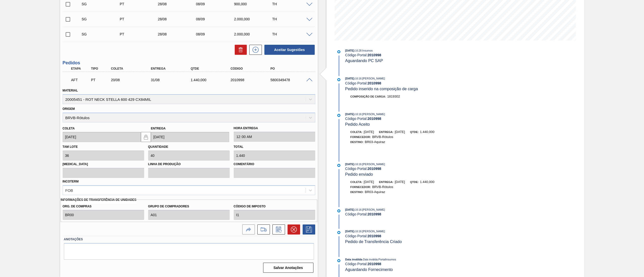 The height and width of the screenshot is (277, 644). What do you see at coordinates (158, 147) in the screenshot?
I see `label: Quantidade` at bounding box center [158, 147].